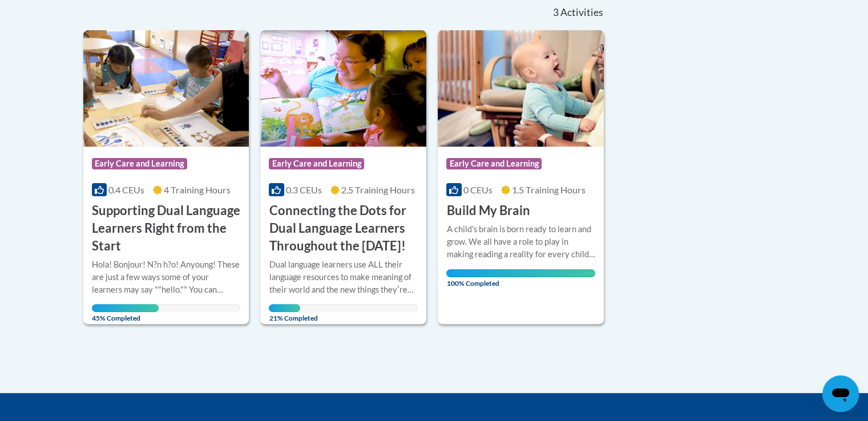  I want to click on span: 2.5 Training Hours, so click(378, 189).